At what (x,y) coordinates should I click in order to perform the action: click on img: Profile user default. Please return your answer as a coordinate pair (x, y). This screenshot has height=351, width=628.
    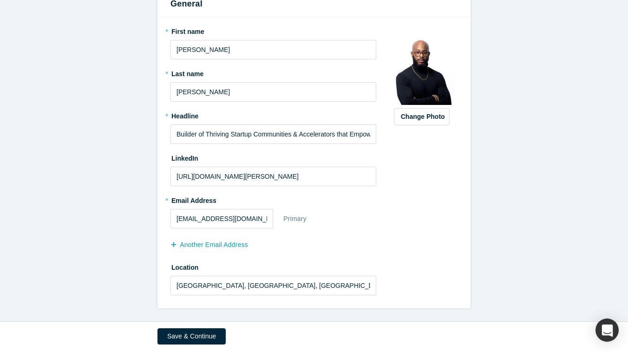
    Looking at the image, I should click on (422, 72).